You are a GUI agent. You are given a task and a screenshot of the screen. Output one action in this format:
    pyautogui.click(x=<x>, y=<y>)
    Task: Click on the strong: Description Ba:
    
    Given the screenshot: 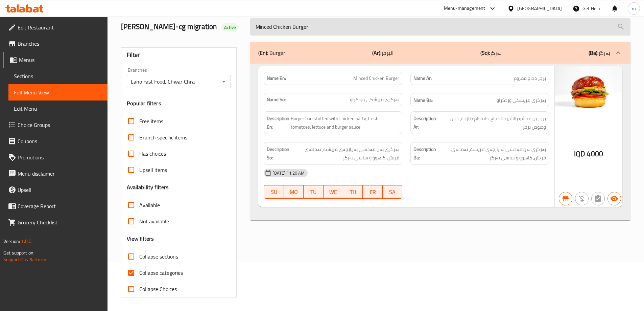 What is the action you would take?
    pyautogui.click(x=425, y=153)
    